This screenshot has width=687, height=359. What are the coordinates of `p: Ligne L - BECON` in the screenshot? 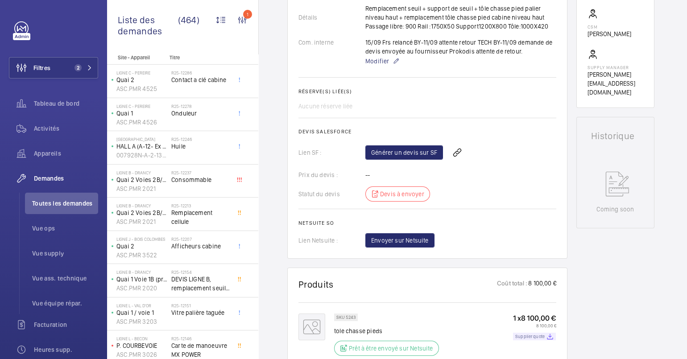 It's located at (142, 339).